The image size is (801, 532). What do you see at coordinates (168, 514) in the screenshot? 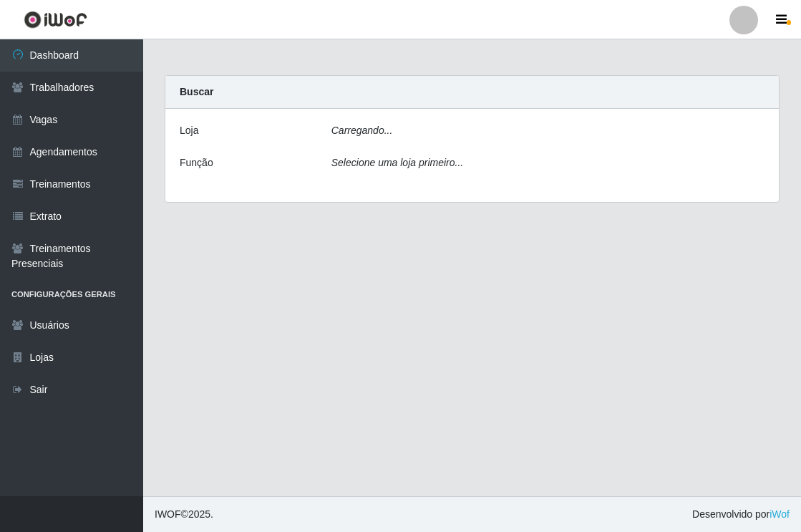
I see `span: IWOF` at bounding box center [168, 514].